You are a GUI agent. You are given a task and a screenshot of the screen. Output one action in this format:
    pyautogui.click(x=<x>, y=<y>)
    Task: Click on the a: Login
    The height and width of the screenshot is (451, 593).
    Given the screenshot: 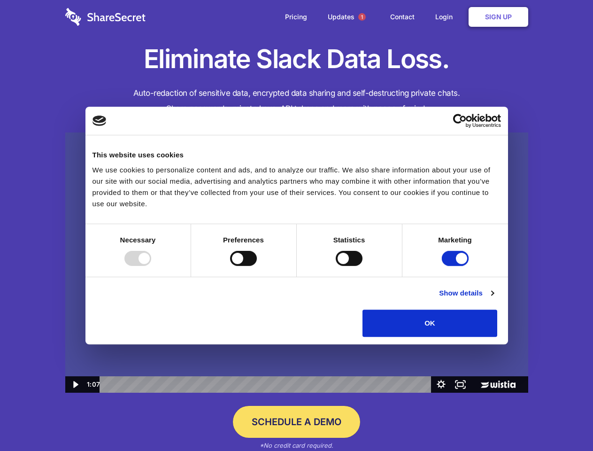 What is the action you would take?
    pyautogui.click(x=446, y=17)
    